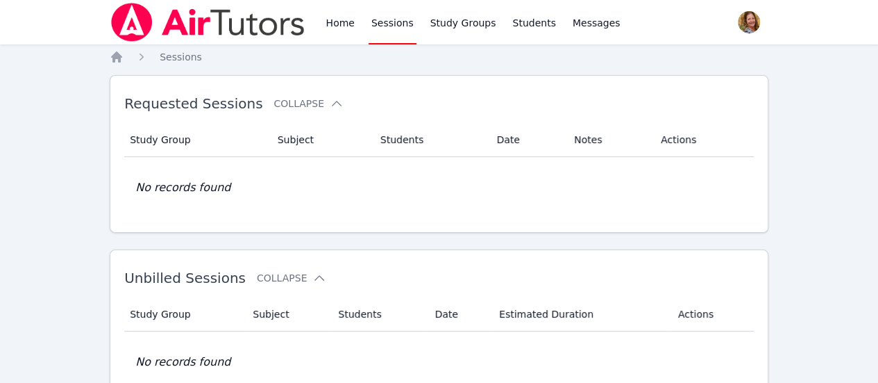  I want to click on img: Air Tutors, so click(208, 22).